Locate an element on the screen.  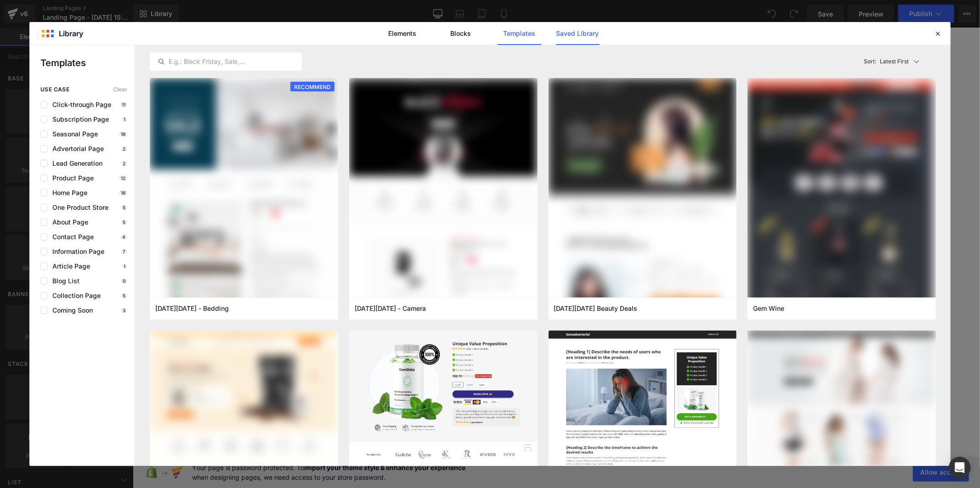
span: Subscription Page is located at coordinates (78, 119).